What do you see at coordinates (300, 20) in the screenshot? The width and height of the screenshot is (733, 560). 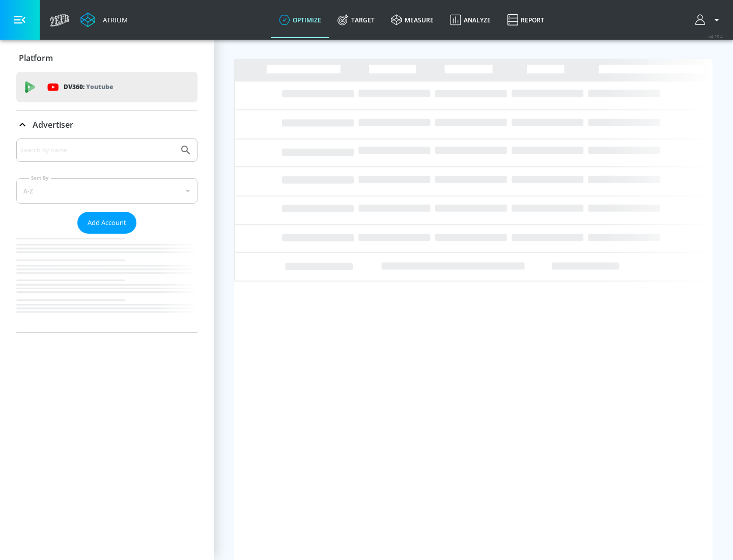 I see `a: optimize` at bounding box center [300, 20].